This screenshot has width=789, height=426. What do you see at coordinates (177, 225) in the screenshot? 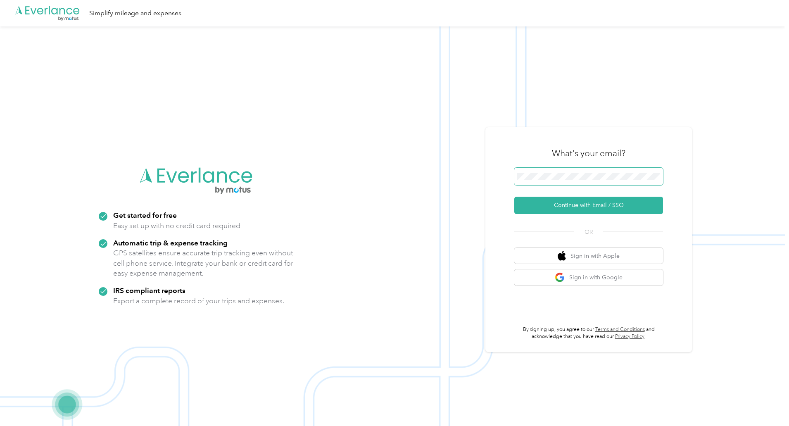
I see `p: Easy set up with no credit card required` at bounding box center [177, 225].